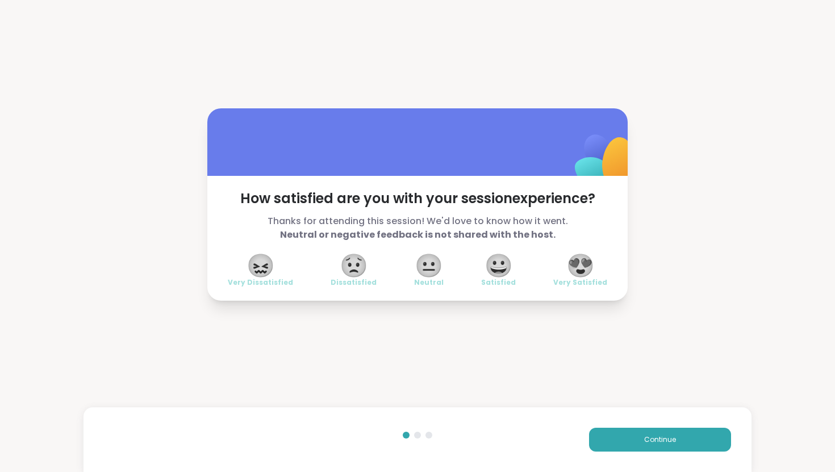 This screenshot has height=472, width=835. Describe the element at coordinates (417, 199) in the screenshot. I see `span: How satisfied are you with your session experience?` at that location.